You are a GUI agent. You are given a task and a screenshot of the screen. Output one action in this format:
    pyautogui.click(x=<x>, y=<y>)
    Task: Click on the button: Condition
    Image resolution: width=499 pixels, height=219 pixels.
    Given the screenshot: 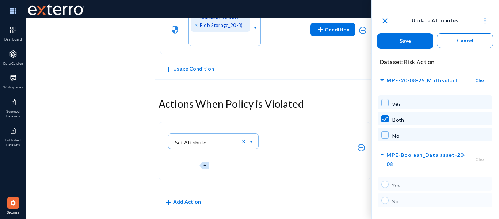 What is the action you would take?
    pyautogui.click(x=333, y=30)
    